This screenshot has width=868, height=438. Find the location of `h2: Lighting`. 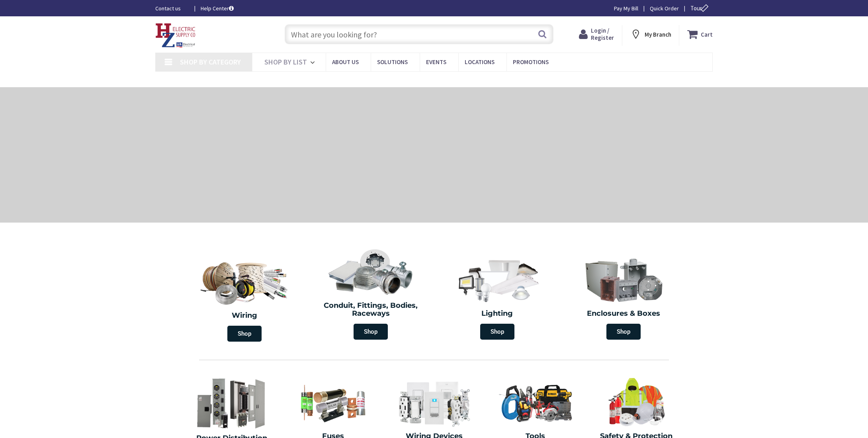

h2: Lighting is located at coordinates (498, 314).